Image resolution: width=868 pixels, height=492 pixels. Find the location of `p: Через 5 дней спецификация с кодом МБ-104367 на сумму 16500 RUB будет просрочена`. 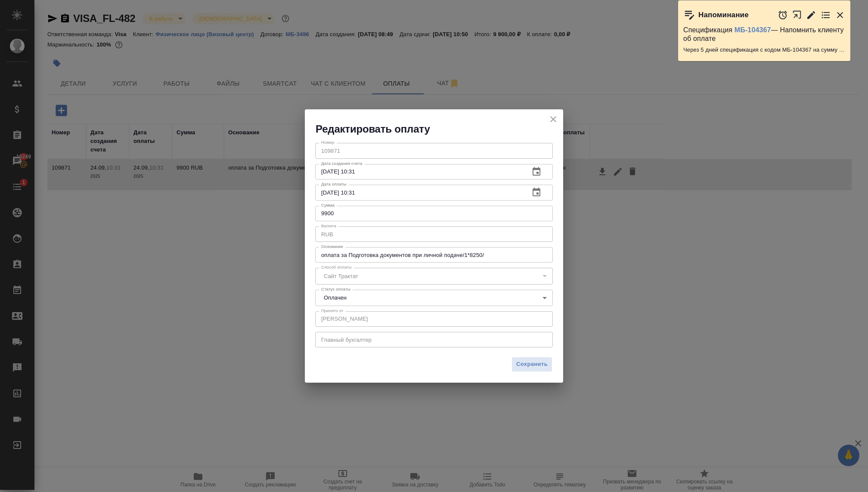

p: Через 5 дней спецификация с кодом МБ-104367 на сумму 16500 RUB будет просрочена is located at coordinates (764, 50).